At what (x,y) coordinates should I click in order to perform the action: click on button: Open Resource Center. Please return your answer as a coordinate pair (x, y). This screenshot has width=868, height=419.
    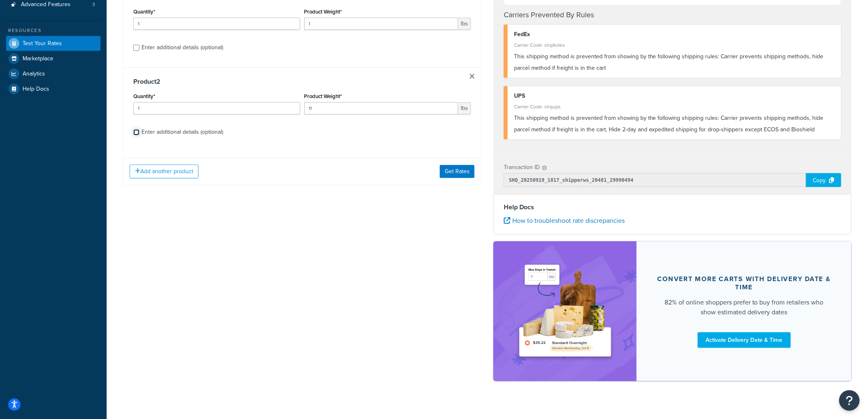
    Looking at the image, I should click on (850, 401).